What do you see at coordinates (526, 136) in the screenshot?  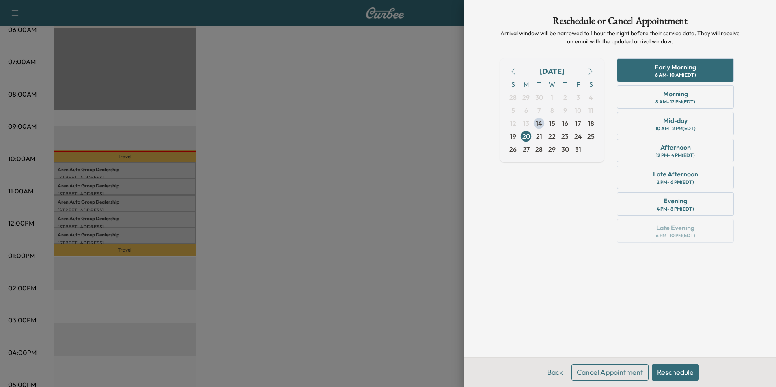 I see `span: 20` at bounding box center [526, 136].